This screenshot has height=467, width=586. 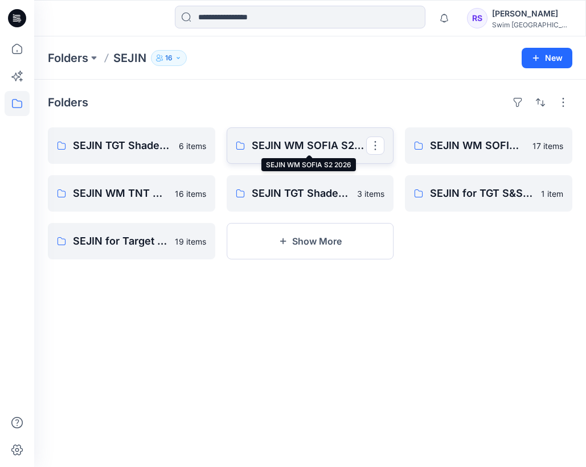 What do you see at coordinates (132, 146) in the screenshot?
I see `a: SEJIN TGT Shade & Shore 4.1 20266 items` at bounding box center [132, 146].